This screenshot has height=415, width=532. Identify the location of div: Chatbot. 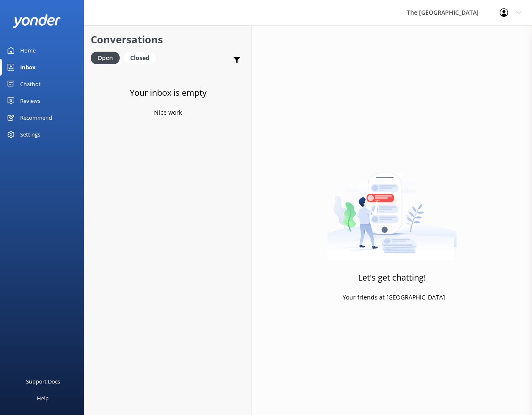
(30, 84).